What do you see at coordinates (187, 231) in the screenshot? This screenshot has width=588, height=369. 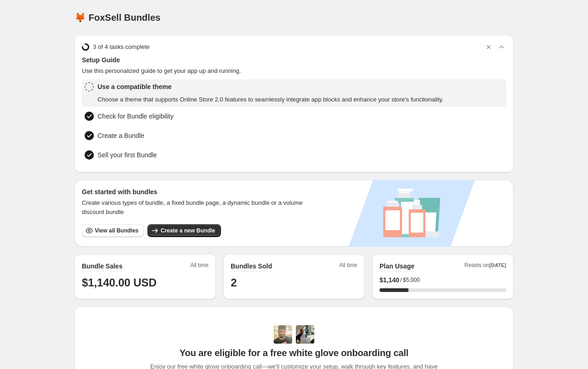 I see `span: Create a new Bundle` at bounding box center [187, 231].